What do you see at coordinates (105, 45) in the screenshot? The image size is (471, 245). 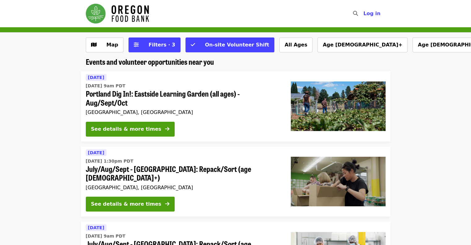 I see `button: Show map view` at bounding box center [105, 45].